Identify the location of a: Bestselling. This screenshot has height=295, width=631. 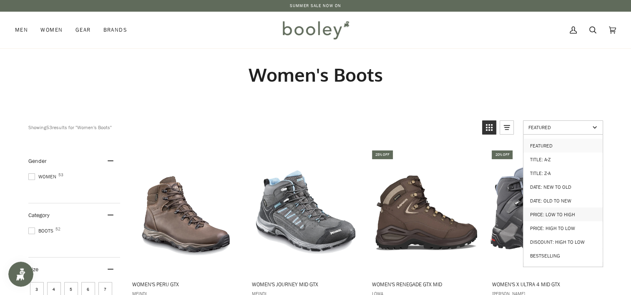
(563, 256).